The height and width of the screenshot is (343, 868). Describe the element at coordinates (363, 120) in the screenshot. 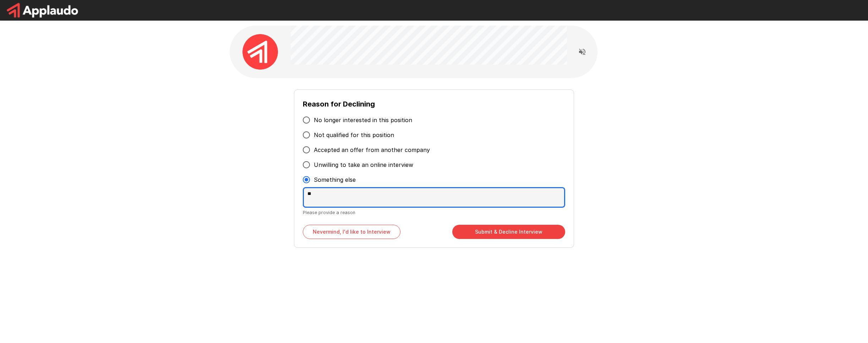

I see `span: No longer interested in this position` at that location.